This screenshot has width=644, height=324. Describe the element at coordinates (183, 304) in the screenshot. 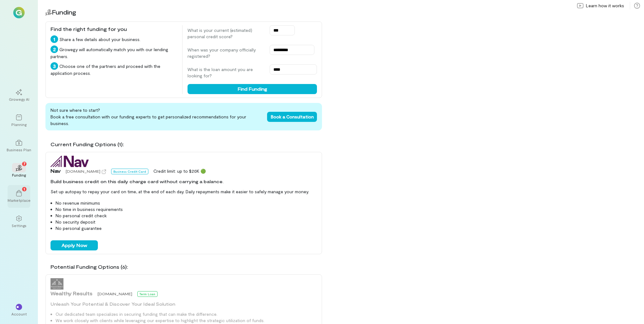

I see `div: Unleash Your Potential & Discover Your Ideal Solution` at that location.